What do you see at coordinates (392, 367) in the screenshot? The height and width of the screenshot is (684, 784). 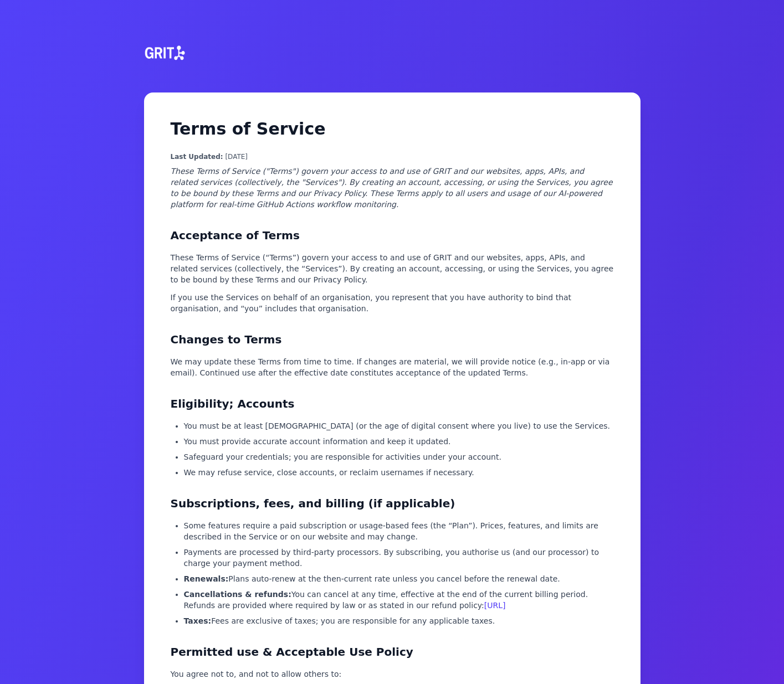 I see `p: We may update these Terms from time to time. If changes are material, we will provide notice (e.g...` at bounding box center [392, 367].